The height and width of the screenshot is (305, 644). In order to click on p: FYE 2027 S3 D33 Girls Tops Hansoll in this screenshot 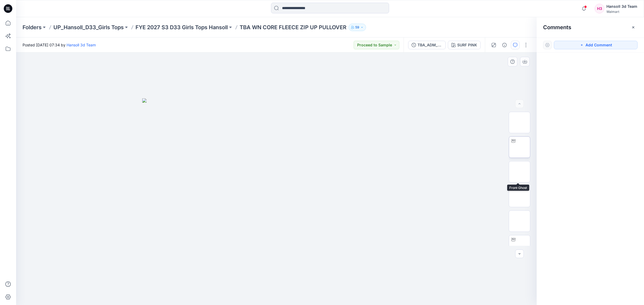, I will do `click(182, 27)`.